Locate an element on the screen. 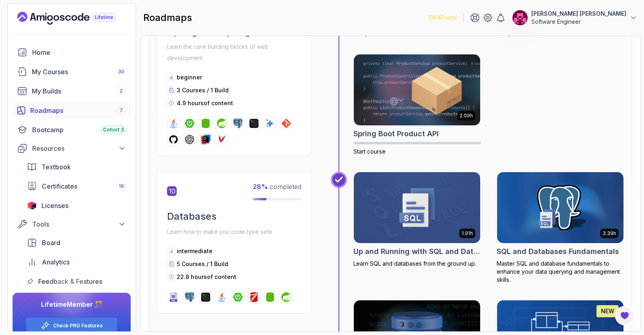 The width and height of the screenshot is (644, 335). a: bootcamp is located at coordinates (72, 130).